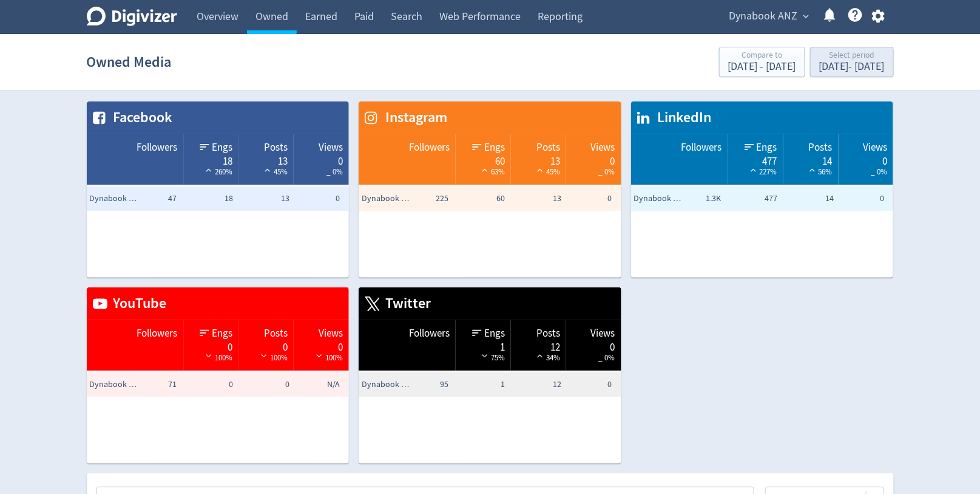 The height and width of the screenshot is (494, 980). What do you see at coordinates (266, 159) in the screenshot?
I see `div: 13` at bounding box center [266, 159].